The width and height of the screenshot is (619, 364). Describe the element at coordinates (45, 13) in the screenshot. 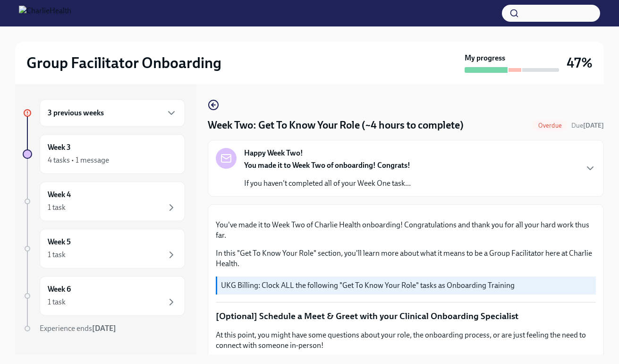

I see `img: CharlieHealth` at that location.